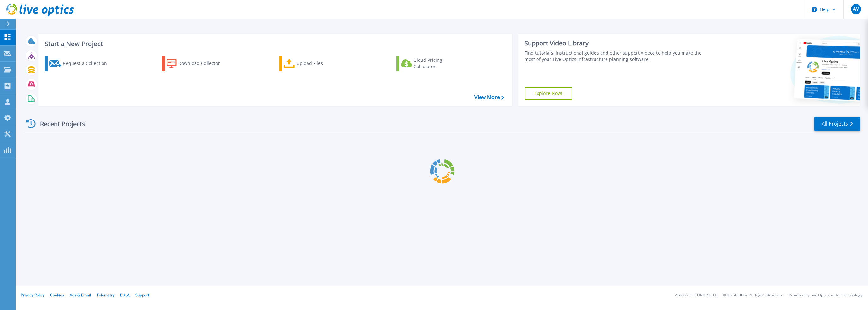  Describe the element at coordinates (57, 295) in the screenshot. I see `a: Cookies` at that location.